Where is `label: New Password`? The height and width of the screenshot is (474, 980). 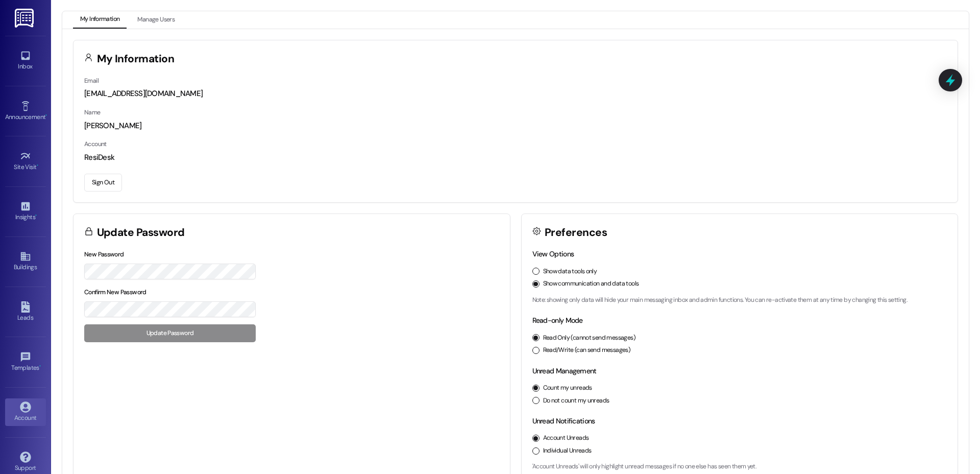 label: New Password is located at coordinates (104, 254).